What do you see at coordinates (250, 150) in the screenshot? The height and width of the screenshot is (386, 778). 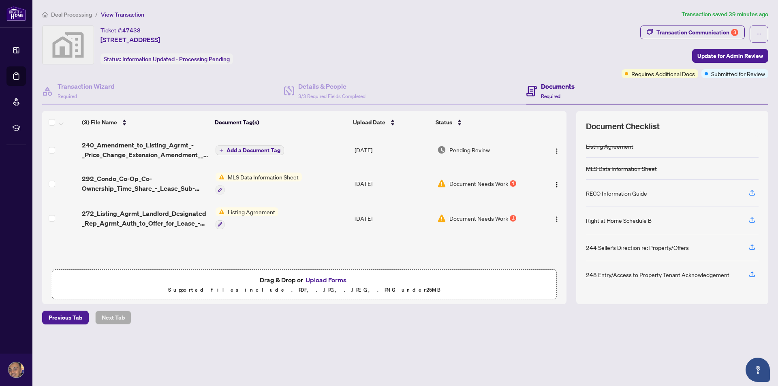 I see `button: Add a Document Tag` at bounding box center [250, 150].